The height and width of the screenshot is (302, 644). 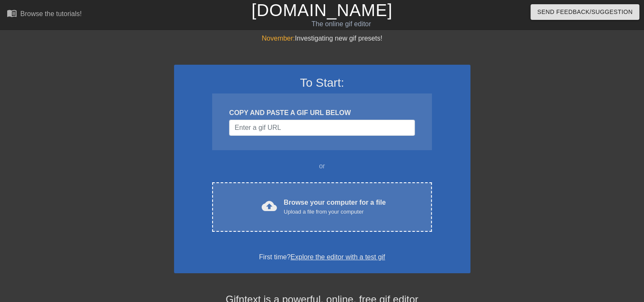 I want to click on div: or, so click(x=322, y=166).